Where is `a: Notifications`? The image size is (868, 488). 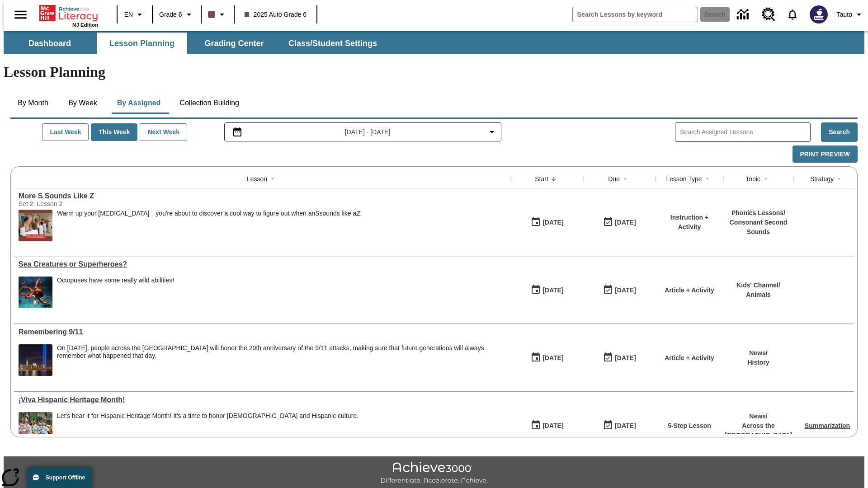 a: Notifications is located at coordinates (792, 14).